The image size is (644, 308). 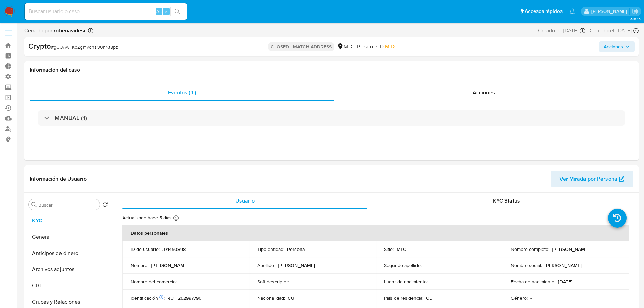 What do you see at coordinates (429, 298) in the screenshot?
I see `p: CL` at bounding box center [429, 298].